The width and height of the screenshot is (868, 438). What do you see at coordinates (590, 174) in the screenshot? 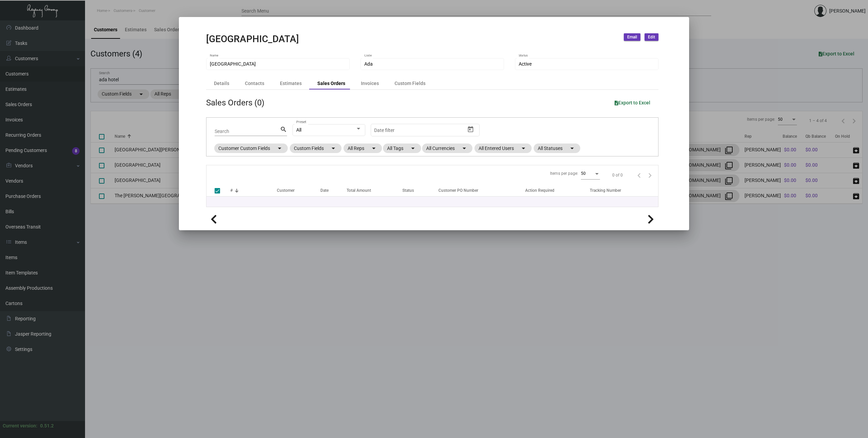
I see `mat-select: Items per page:` at bounding box center [590, 174].